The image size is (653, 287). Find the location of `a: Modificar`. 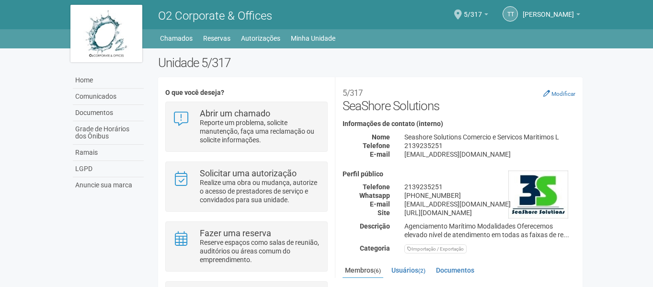

a: Modificar is located at coordinates (559, 93).